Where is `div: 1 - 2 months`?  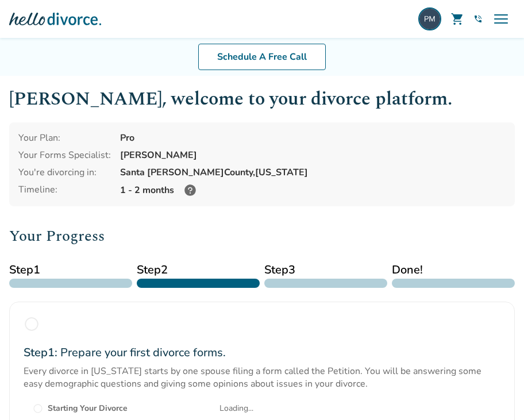
div: 1 - 2 months is located at coordinates (313, 191).